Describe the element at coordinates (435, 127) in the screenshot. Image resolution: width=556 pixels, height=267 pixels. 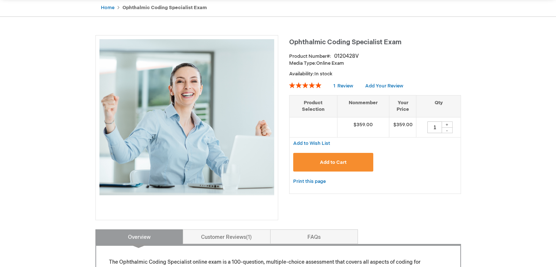
I see `input: Qty` at that location.